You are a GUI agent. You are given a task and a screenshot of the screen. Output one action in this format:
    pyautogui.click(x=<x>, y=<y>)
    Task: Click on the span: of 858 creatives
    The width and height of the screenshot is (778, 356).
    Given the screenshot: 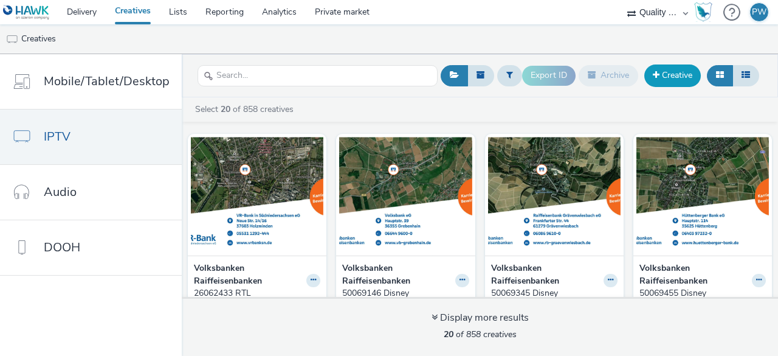 What is the action you would take?
    pyautogui.click(x=480, y=334)
    